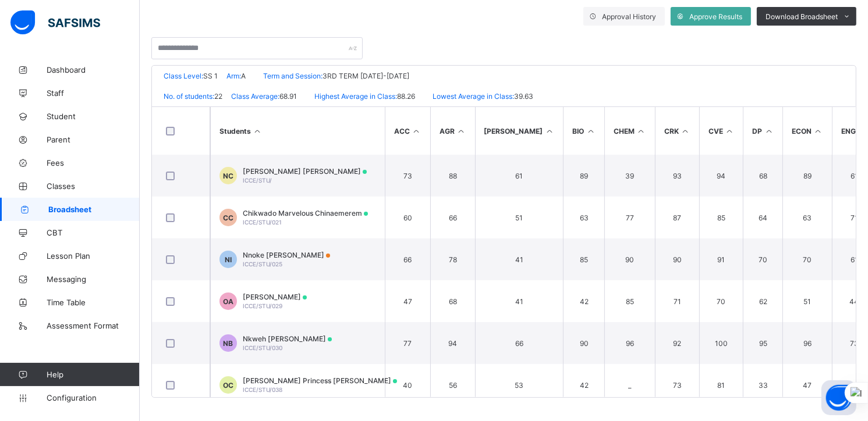 Image resolution: width=868 pixels, height=421 pixels. What do you see at coordinates (93, 302) in the screenshot?
I see `span: Time Table` at bounding box center [93, 302].